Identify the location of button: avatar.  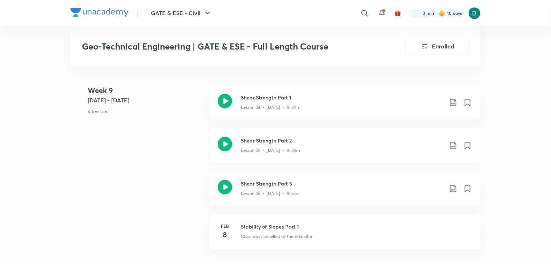
(398, 13).